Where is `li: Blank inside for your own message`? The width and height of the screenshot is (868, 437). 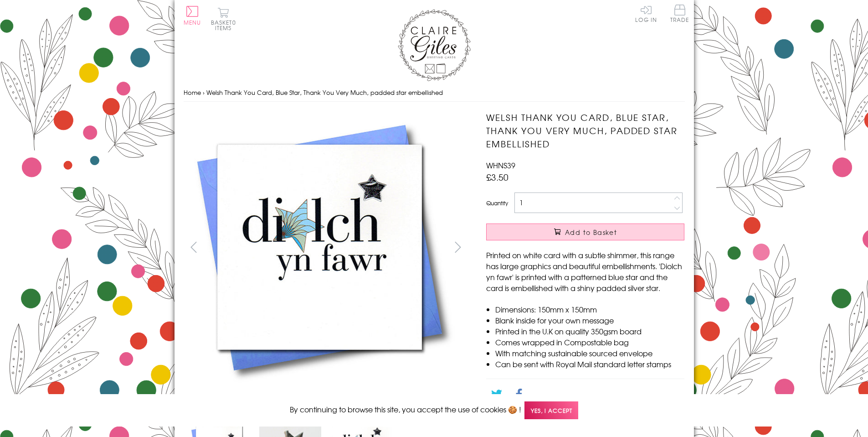 li: Blank inside for your own message is located at coordinates (589, 320).